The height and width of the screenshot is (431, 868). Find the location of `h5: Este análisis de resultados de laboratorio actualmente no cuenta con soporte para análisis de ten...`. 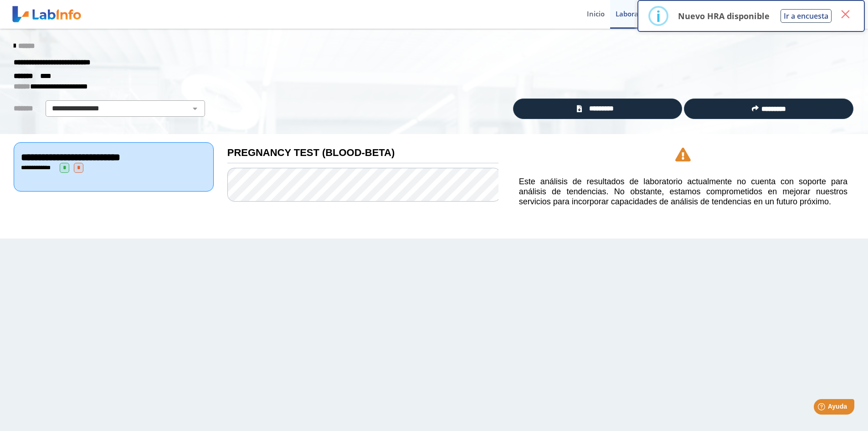

h5: Este análisis de resultados de laboratorio actualmente no cuenta con soporte para análisis de ten... is located at coordinates (683, 191).